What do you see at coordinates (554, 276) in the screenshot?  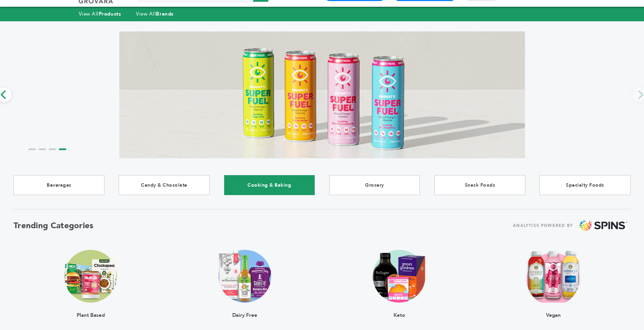 I see `img: claim_vegan Trending Image` at bounding box center [554, 276].